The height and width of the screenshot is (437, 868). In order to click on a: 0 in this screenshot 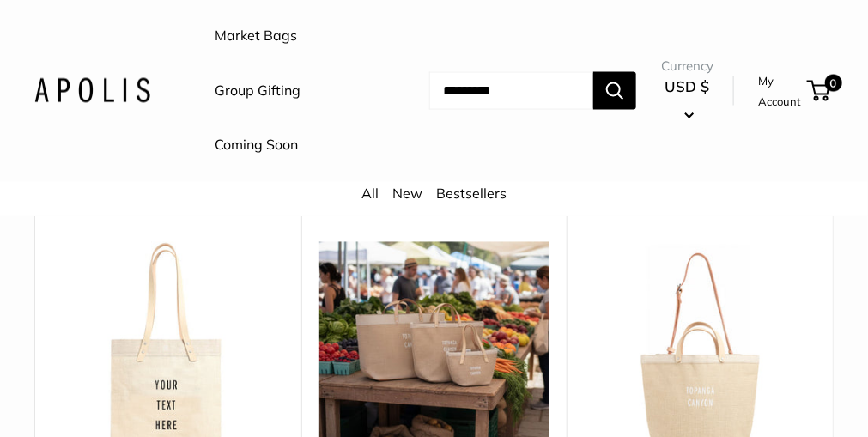, I will do `click(819, 91)`.